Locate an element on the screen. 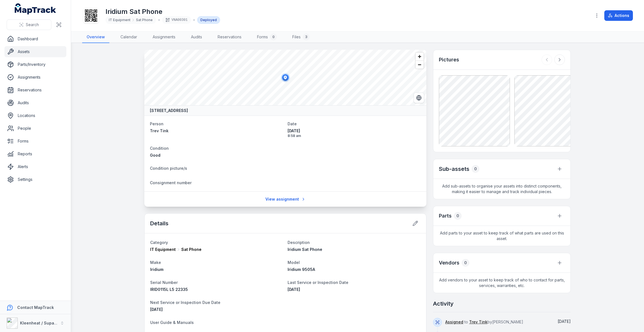 The height and width of the screenshot is (332, 644). strong: Kleenheat / Supagas is located at coordinates (41, 323).